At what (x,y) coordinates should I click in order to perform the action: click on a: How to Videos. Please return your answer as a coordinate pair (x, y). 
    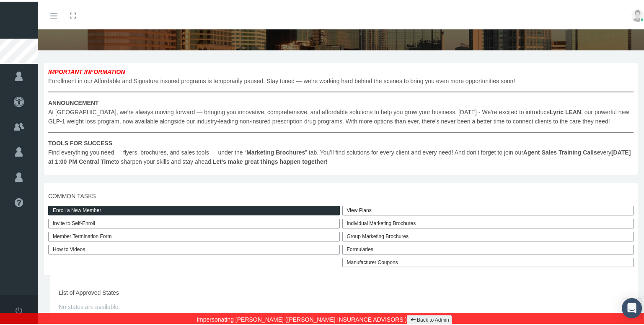
    Looking at the image, I should click on (194, 247).